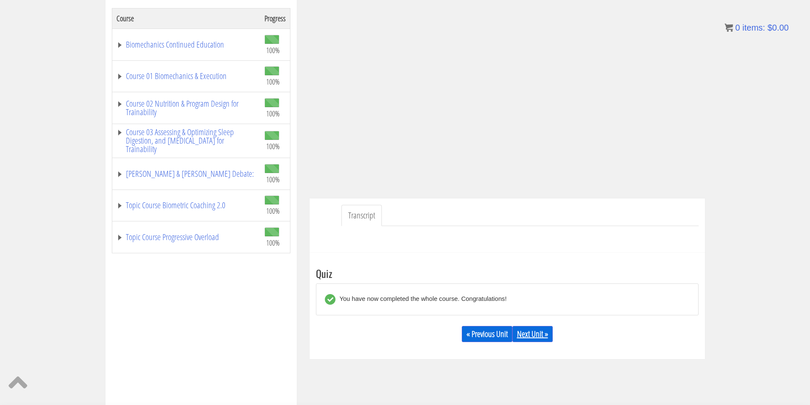 This screenshot has height=405, width=810. Describe the element at coordinates (186, 237) in the screenshot. I see `a: Topic Course Progressive Overload` at that location.